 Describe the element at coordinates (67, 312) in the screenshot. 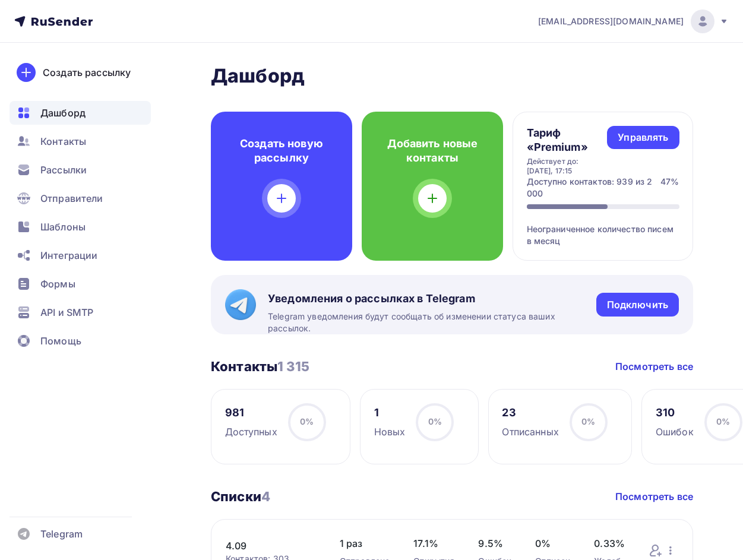

I see `span: API и SMTP` at that location.